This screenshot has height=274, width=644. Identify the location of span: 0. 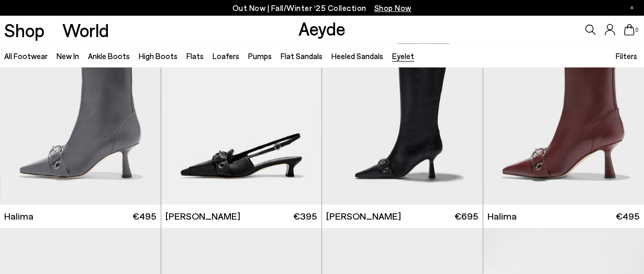
(637, 30).